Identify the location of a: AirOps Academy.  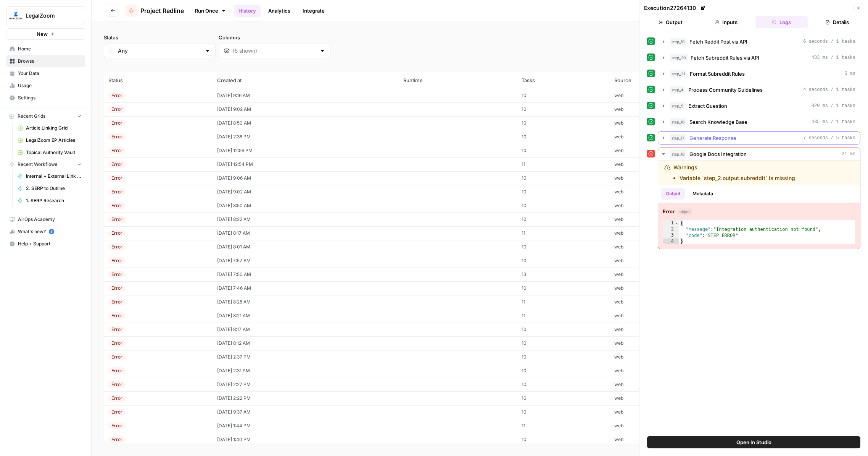
(45, 219).